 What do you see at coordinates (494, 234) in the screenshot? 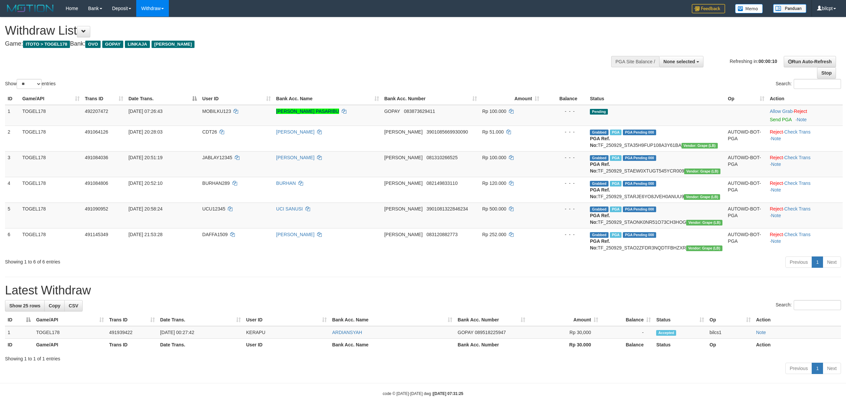
I see `span: Rp 252.000` at bounding box center [494, 234].